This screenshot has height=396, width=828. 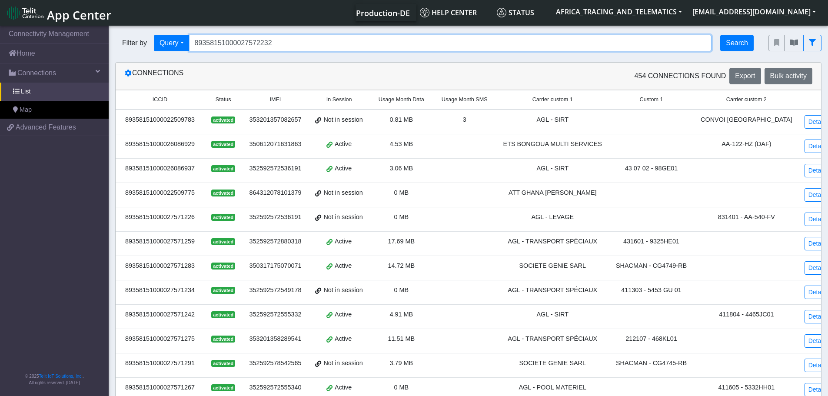 I want to click on span: 14.72 MB, so click(x=402, y=266).